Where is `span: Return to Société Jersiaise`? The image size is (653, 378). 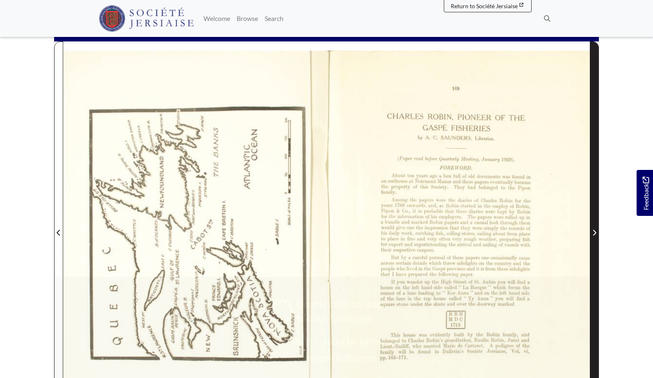 span: Return to Société Jersiaise is located at coordinates (484, 6).